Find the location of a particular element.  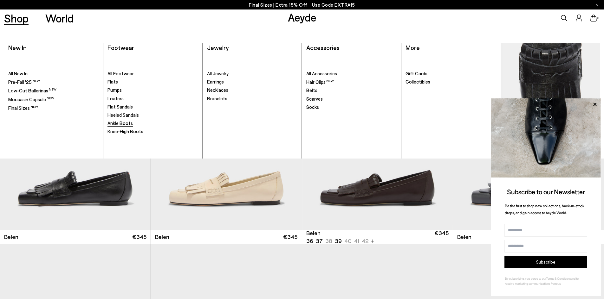

a: Knee-High Boots is located at coordinates (153, 132).